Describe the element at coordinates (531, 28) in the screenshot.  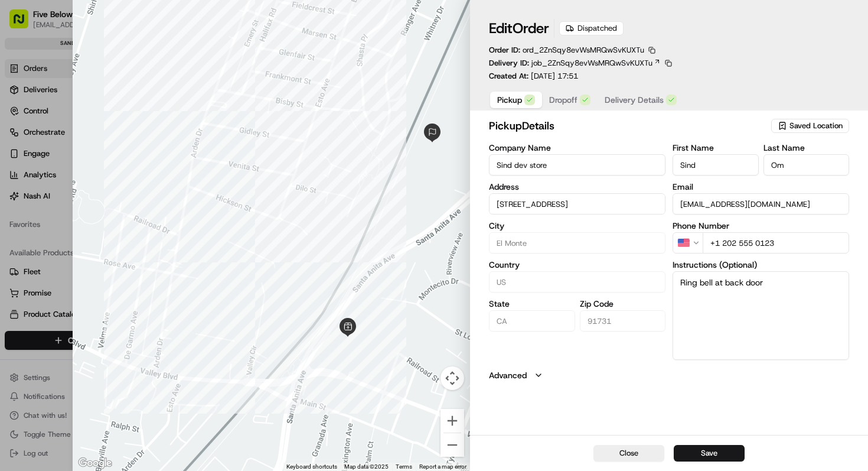
I see `span: Order` at that location.